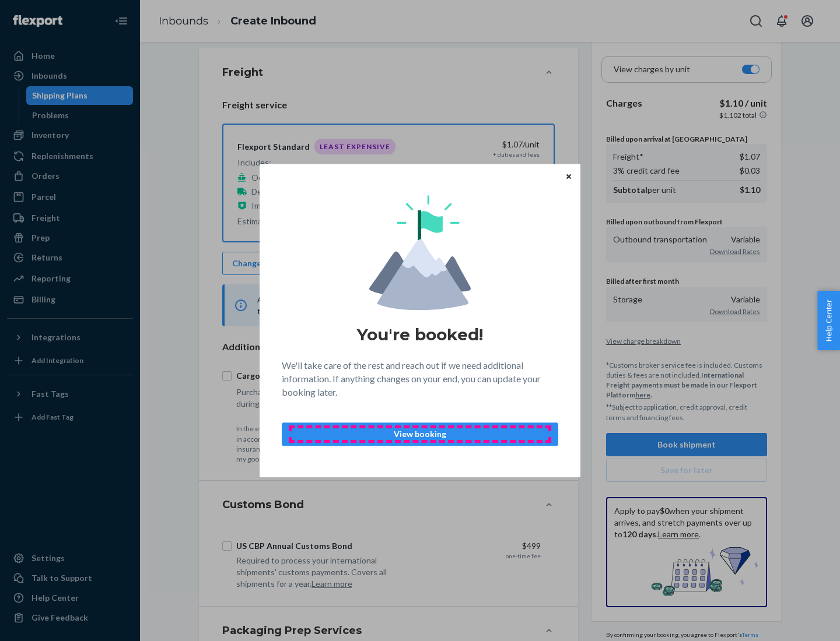  Describe the element at coordinates (420, 435) in the screenshot. I see `p: View booking` at that location.